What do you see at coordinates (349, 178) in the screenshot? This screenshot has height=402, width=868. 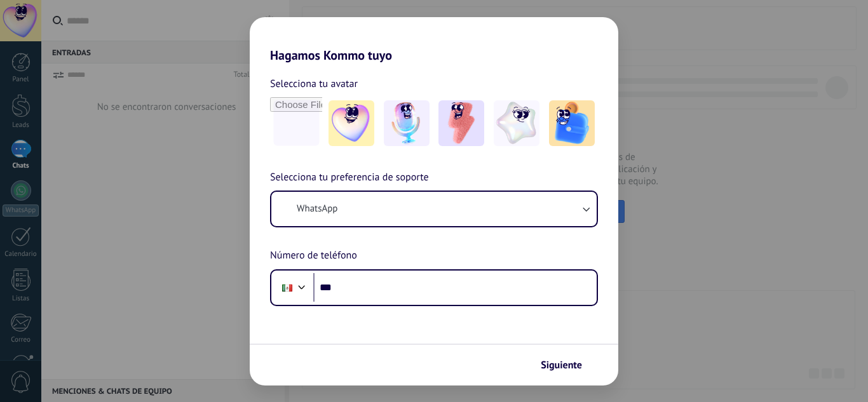 I see `span: Selecciona tu preferencia de soporte` at bounding box center [349, 178].